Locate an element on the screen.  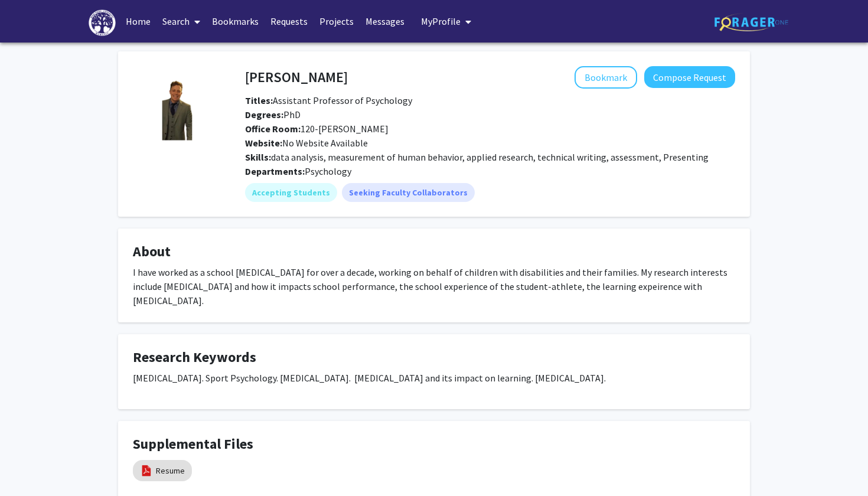
b: Titles: is located at coordinates (259, 100).